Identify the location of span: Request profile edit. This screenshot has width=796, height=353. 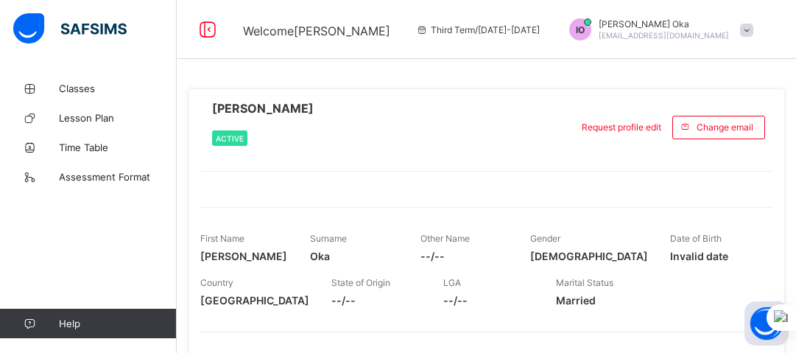
(622, 127).